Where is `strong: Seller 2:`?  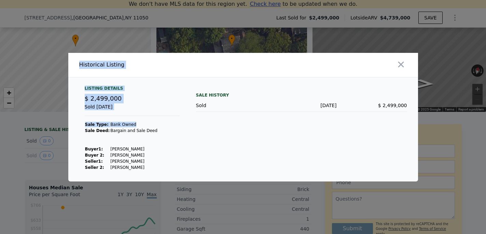
strong: Seller 2: is located at coordinates (95, 168).